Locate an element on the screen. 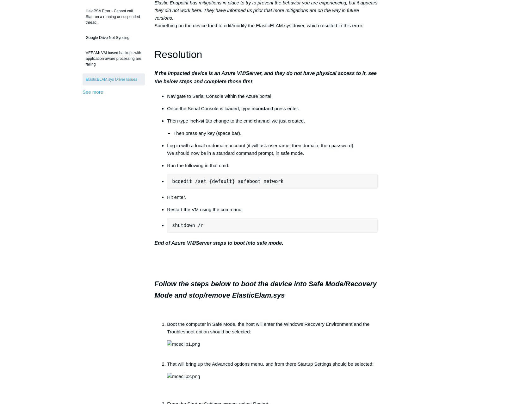  a: See more is located at coordinates (92, 92).